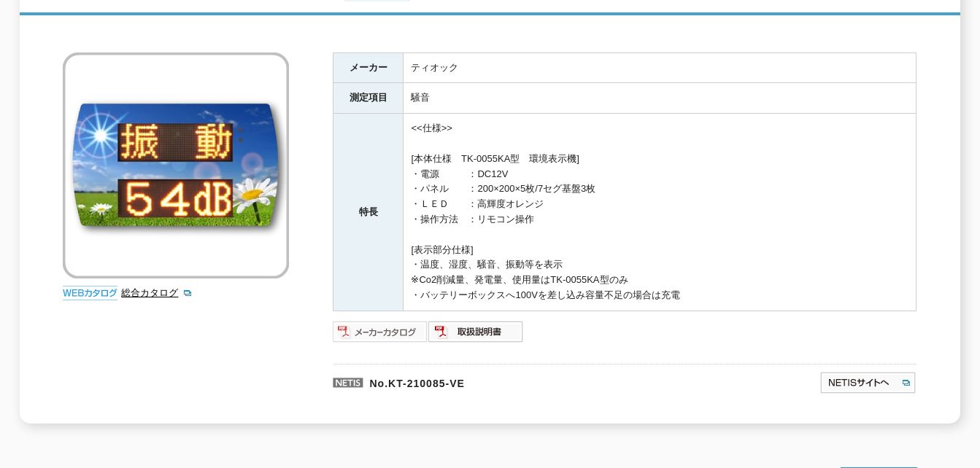  Describe the element at coordinates (868, 383) in the screenshot. I see `img: NETISサイトへ` at that location.